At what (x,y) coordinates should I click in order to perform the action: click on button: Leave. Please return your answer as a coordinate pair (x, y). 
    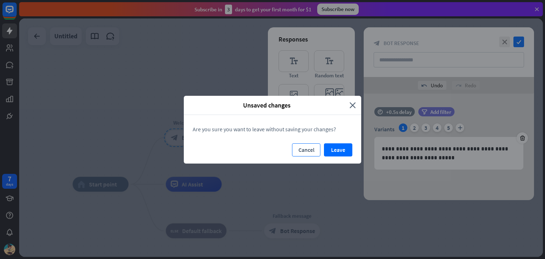
    Looking at the image, I should click on (338, 150).